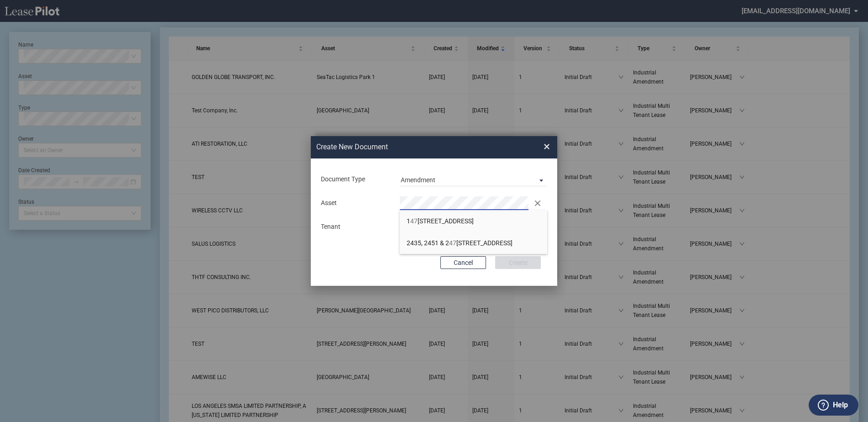 The image size is (868, 422). I want to click on button: Create, so click(518, 262).